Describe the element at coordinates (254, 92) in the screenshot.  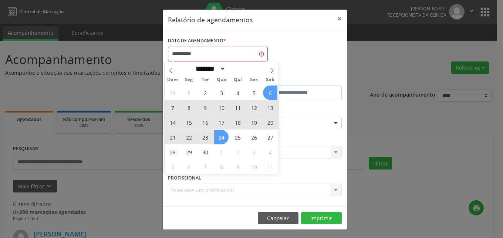
I see `span: Setembro 5, 2025` at that location.